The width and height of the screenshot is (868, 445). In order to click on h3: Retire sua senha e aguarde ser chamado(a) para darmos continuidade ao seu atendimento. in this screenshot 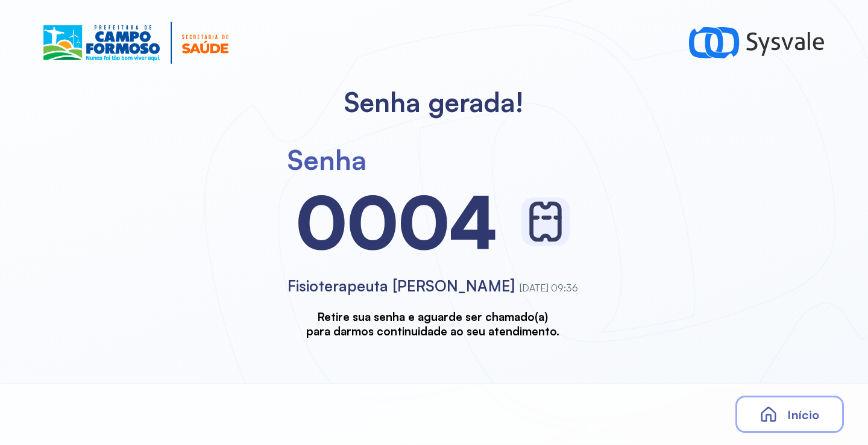, I will do `click(433, 324)`.